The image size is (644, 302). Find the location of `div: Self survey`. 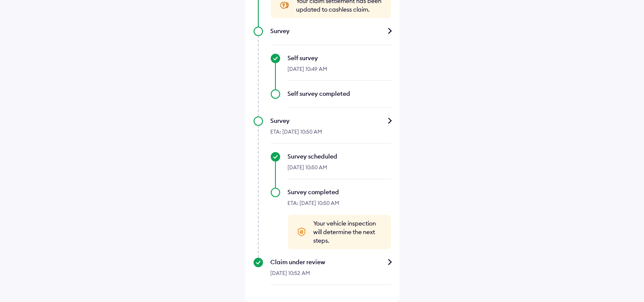

div: Self survey is located at coordinates (339, 58).